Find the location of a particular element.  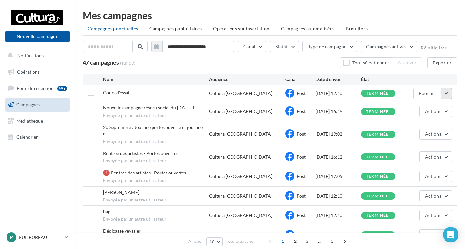

span: Cours d'essai is located at coordinates (116, 92).